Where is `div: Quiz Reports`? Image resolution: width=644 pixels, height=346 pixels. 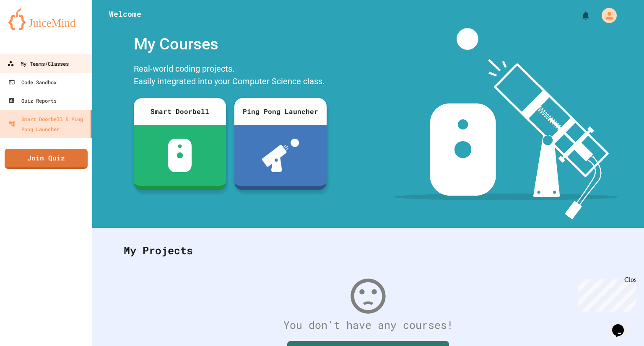
div: Quiz Reports is located at coordinates (32, 101).